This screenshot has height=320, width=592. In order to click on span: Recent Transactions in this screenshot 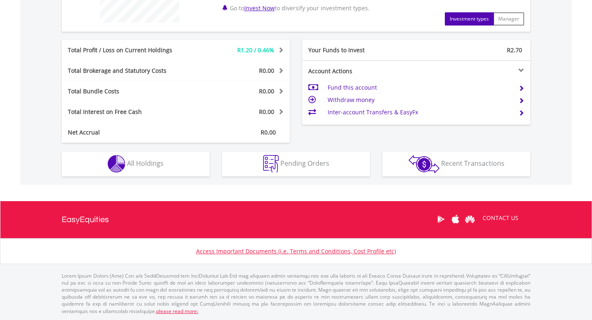, I will do `click(473, 163)`.